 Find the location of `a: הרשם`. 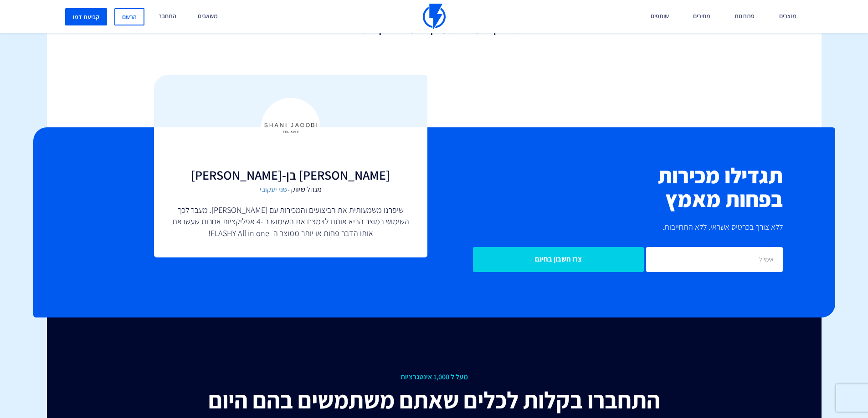

a: הרשם is located at coordinates (129, 17).